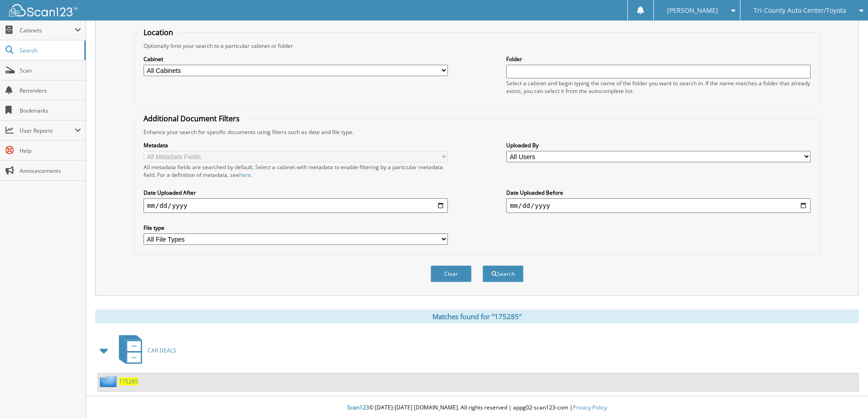  Describe the element at coordinates (451, 274) in the screenshot. I see `button: Clear` at that location.